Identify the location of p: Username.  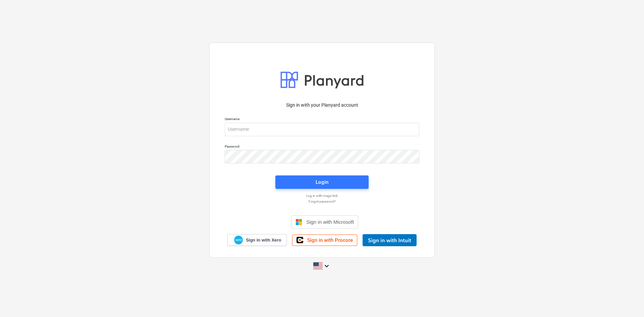
(322, 120).